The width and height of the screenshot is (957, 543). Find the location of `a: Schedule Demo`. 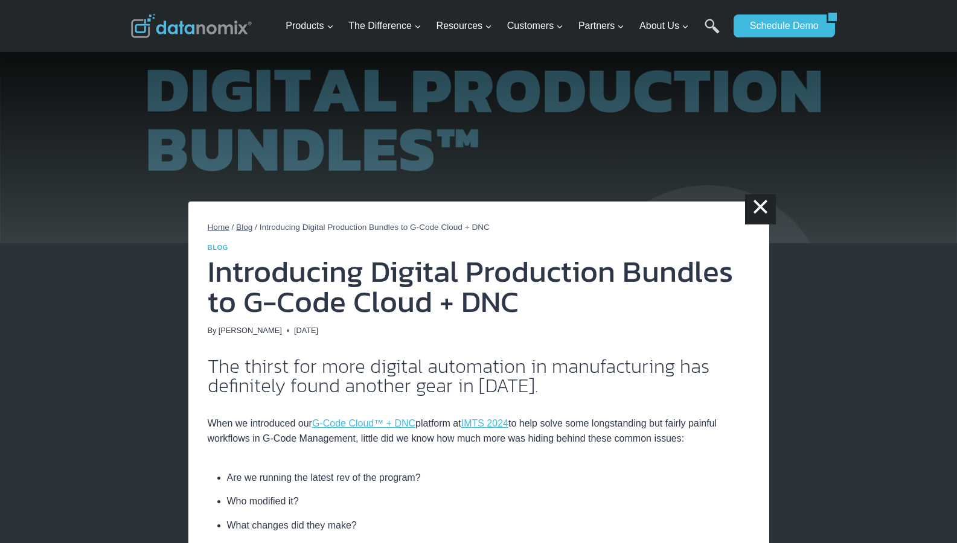

a: Schedule Demo is located at coordinates (780, 26).